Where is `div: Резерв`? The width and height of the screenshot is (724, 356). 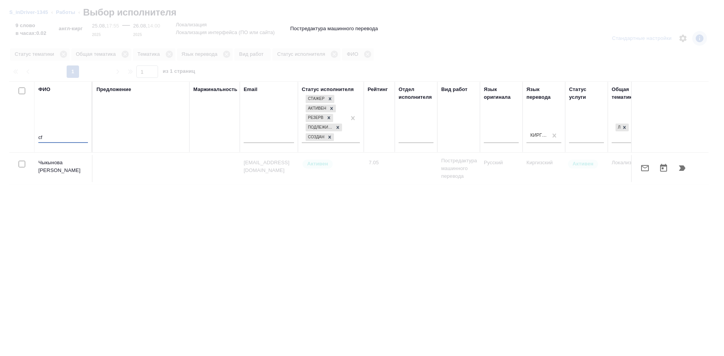
div: Резерв is located at coordinates (315, 118).